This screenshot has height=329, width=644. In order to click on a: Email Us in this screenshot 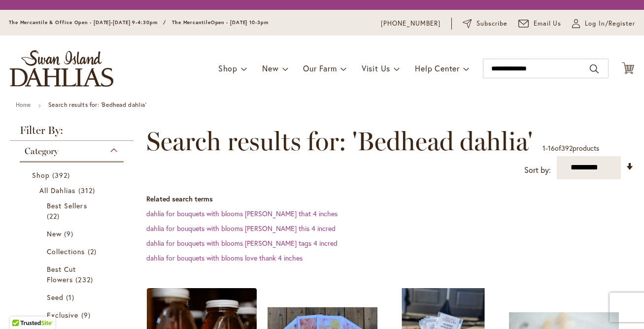, I will do `click(540, 23)`.